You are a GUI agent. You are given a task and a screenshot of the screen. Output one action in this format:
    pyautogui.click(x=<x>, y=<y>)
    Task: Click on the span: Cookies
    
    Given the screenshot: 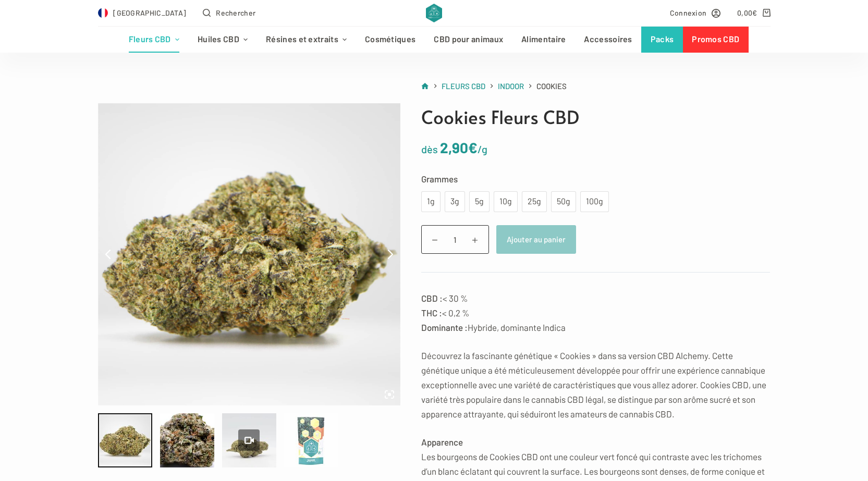 What is the action you would take?
    pyautogui.click(x=552, y=86)
    